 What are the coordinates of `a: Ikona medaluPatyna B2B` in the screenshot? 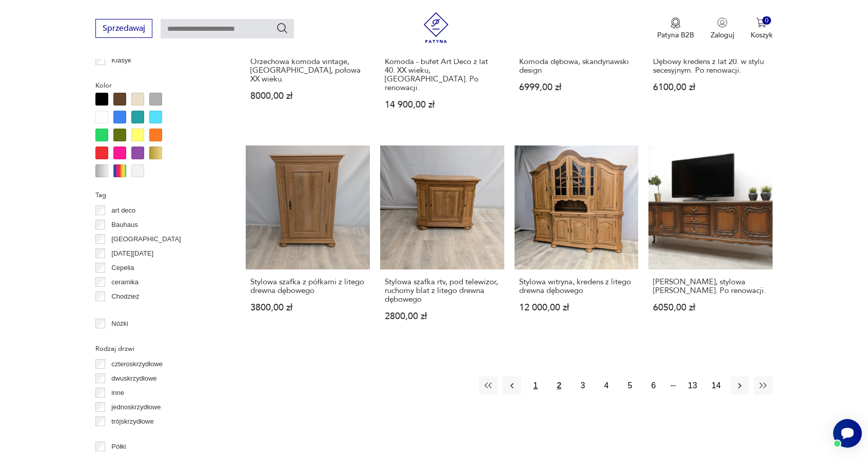 It's located at (675, 29).